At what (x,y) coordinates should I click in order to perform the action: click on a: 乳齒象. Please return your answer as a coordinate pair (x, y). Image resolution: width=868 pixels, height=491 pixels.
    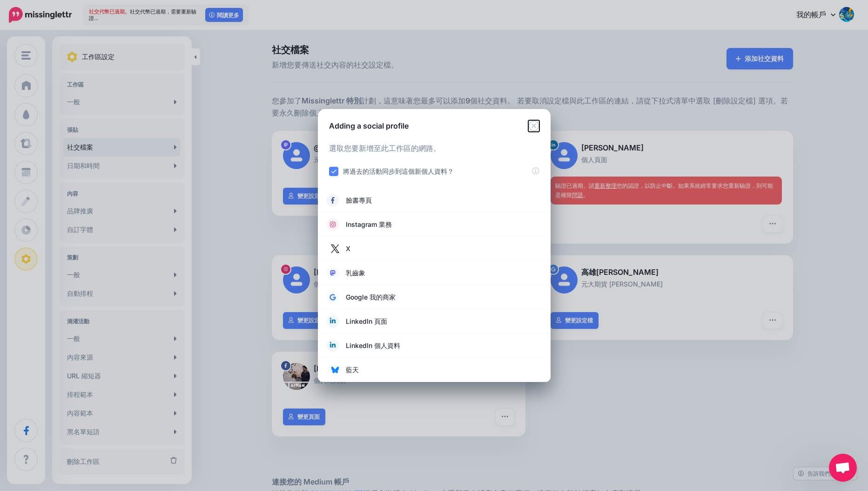
    Looking at the image, I should click on (434, 273).